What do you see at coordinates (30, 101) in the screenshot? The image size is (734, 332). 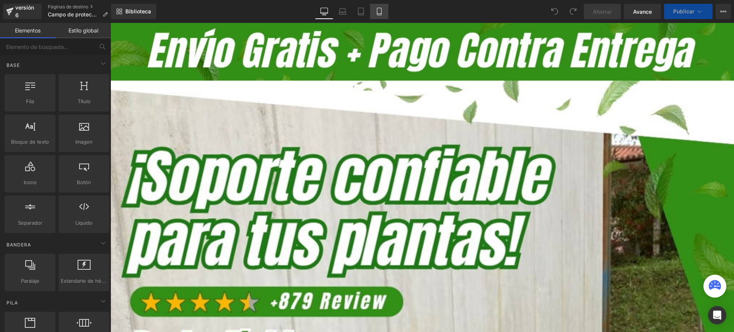 I see `font: Fila` at bounding box center [30, 101].